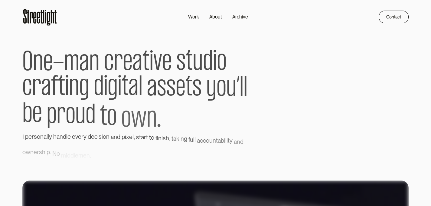  I want to click on div: Contact, so click(393, 17).